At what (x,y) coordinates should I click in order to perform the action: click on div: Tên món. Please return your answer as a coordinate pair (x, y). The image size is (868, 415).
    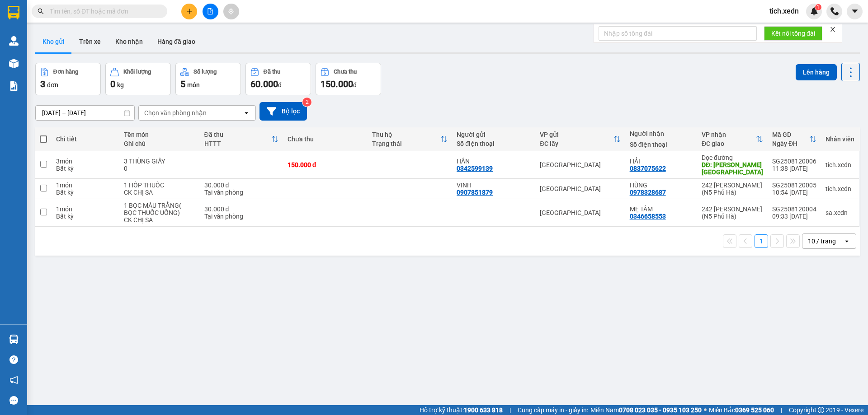
    Looking at the image, I should click on (159, 135).